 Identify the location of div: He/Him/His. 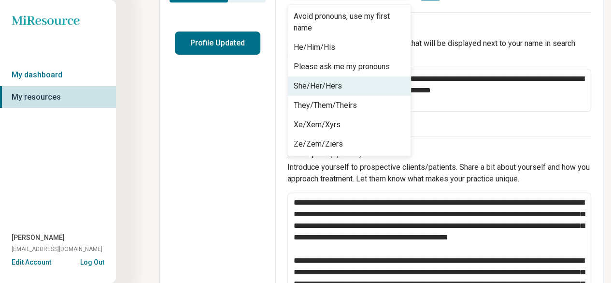
(314, 47).